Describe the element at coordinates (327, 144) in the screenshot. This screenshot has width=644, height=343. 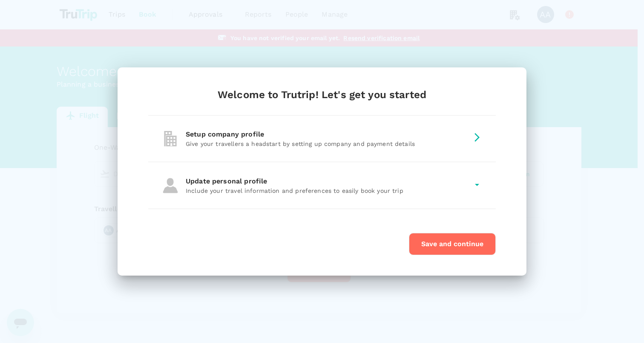
I see `p: Give your travellers a headstart by setting up company and payment details` at that location.